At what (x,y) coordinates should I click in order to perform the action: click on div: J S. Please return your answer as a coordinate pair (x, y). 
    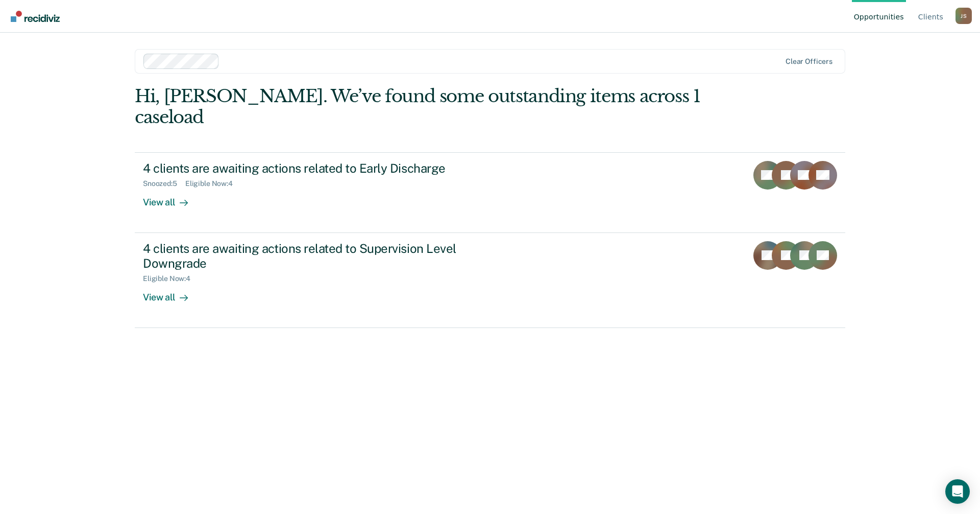
    Looking at the image, I should click on (964, 16).